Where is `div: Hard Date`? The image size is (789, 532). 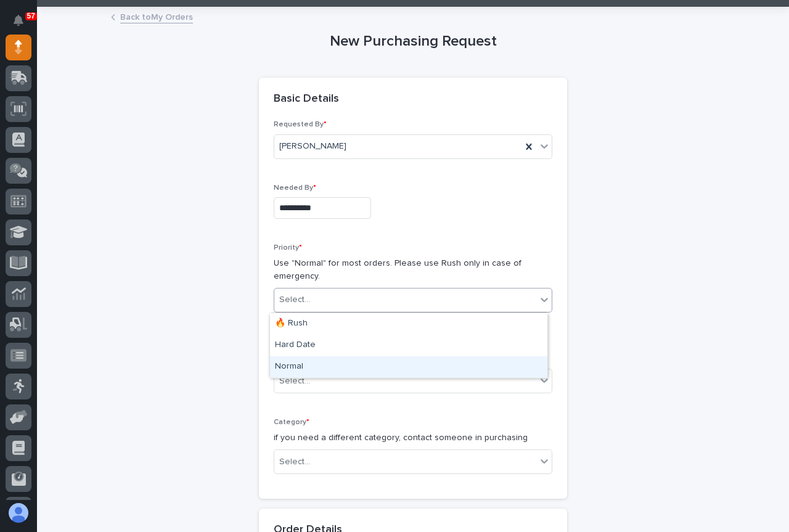 div: Hard Date is located at coordinates (408, 345).